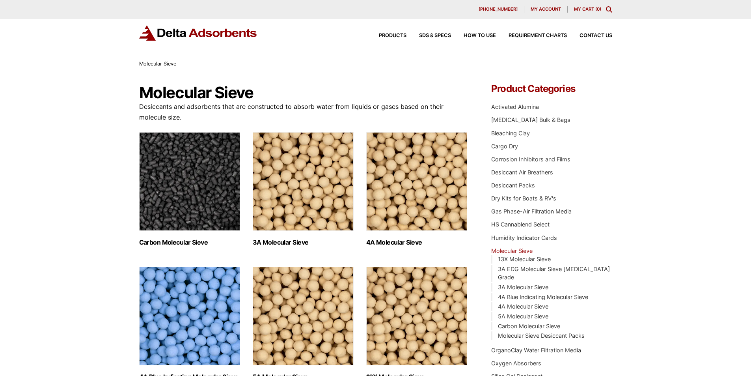 This screenshot has height=376, width=751. Describe the element at coordinates (198, 33) in the screenshot. I see `a: Delta Adsorbents` at that location.